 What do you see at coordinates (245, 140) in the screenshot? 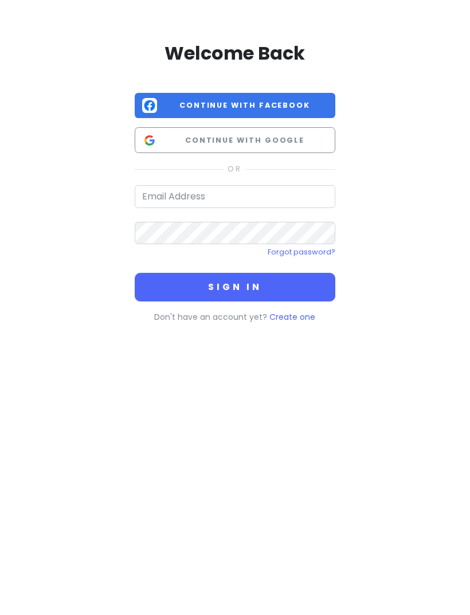
I see `span: Continue with Google` at bounding box center [245, 140].